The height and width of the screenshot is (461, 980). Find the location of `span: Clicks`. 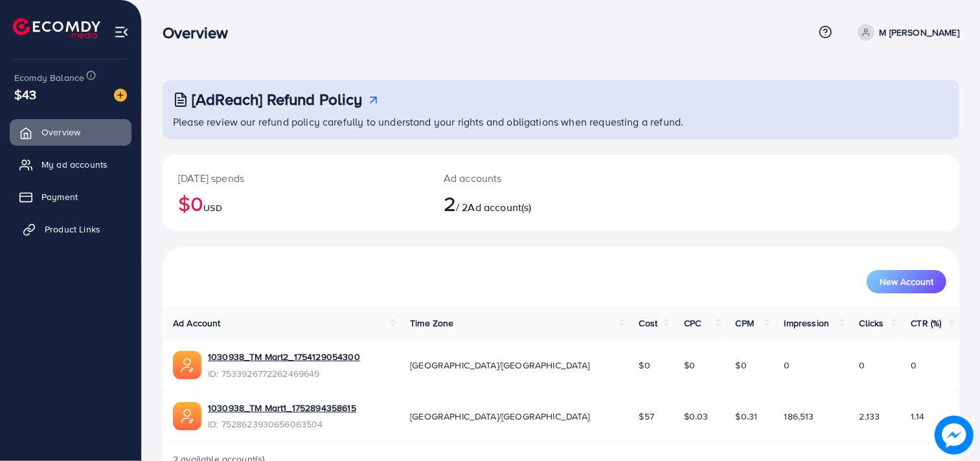

span: Clicks is located at coordinates (872, 323).